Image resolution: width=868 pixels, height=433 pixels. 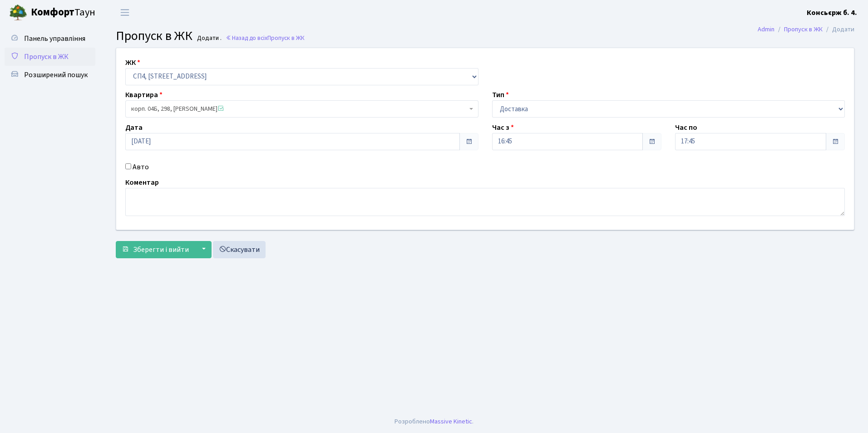 What do you see at coordinates (500, 95) in the screenshot?
I see `label: Тип` at bounding box center [500, 95].